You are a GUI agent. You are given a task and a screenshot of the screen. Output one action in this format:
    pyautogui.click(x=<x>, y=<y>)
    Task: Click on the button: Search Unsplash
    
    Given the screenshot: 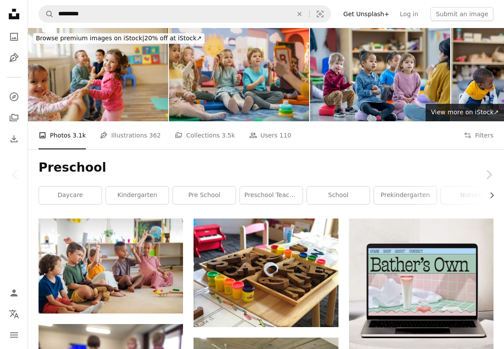 What is the action you would take?
    pyautogui.click(x=46, y=14)
    